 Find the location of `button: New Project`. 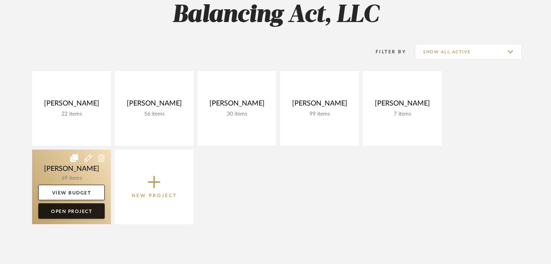

button: New Project is located at coordinates (154, 186).